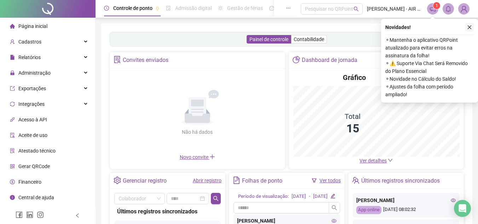 The image size is (478, 224). What do you see at coordinates (269, 39) in the screenshot?
I see `span: Painel de controle` at bounding box center [269, 39].